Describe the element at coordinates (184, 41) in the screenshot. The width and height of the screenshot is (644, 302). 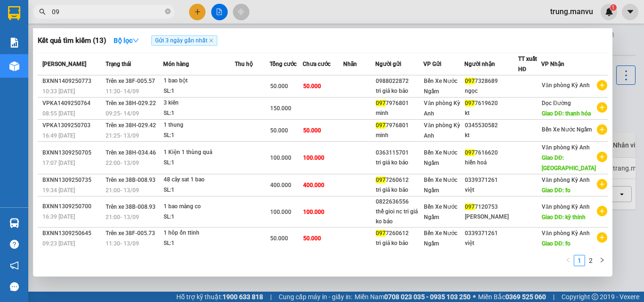
I see `span: Gửi 3 ngày gần nhất` at that location.